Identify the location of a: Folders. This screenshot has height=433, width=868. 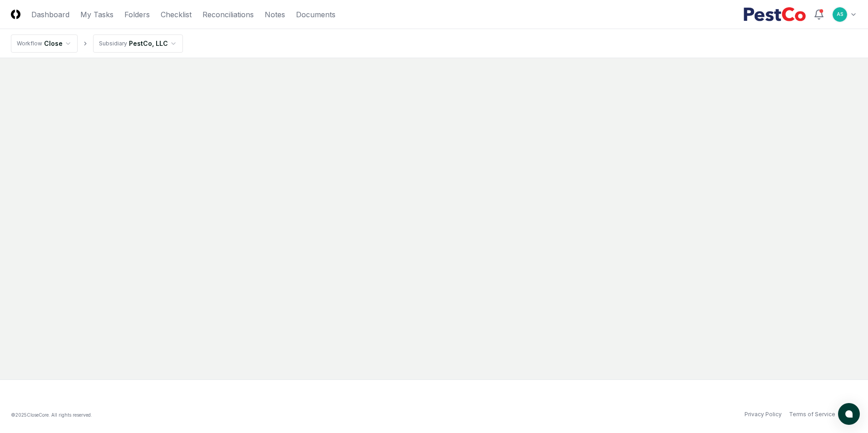
(137, 15).